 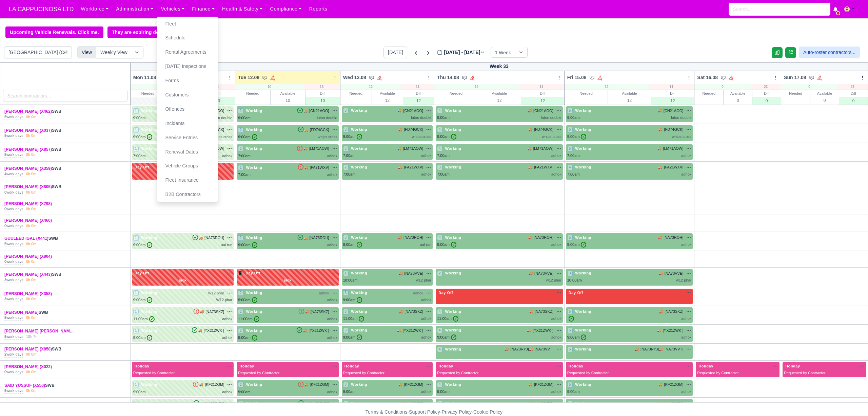 I want to click on a: B2B Contractors, so click(x=187, y=194).